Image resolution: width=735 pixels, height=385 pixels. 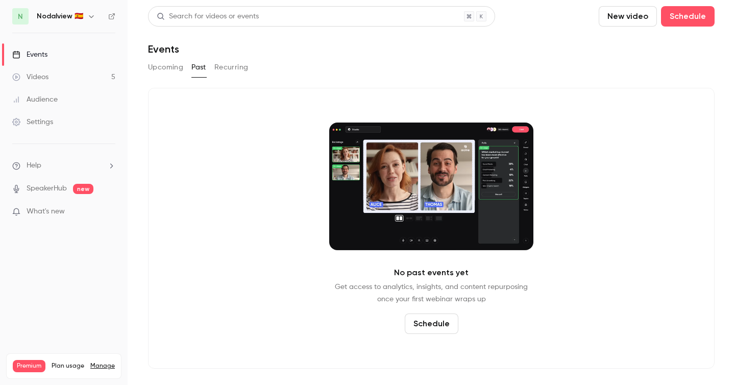 I want to click on div: Audience, so click(x=35, y=99).